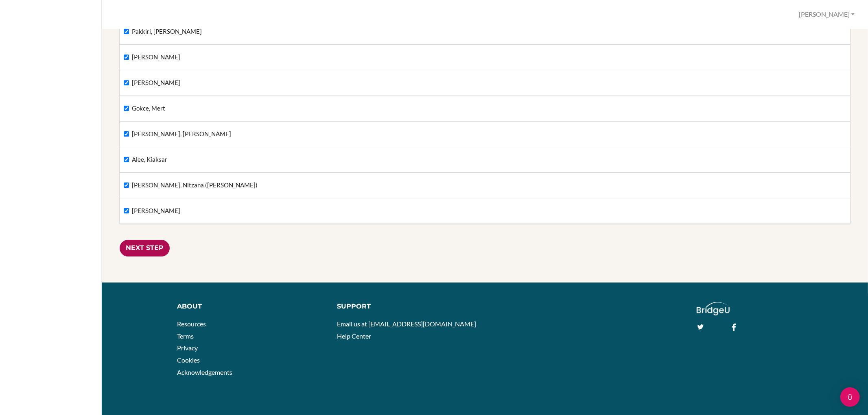 The width and height of the screenshot is (868, 415). What do you see at coordinates (850, 397) in the screenshot?
I see `div: Open Intercom Messenger` at bounding box center [850, 397].